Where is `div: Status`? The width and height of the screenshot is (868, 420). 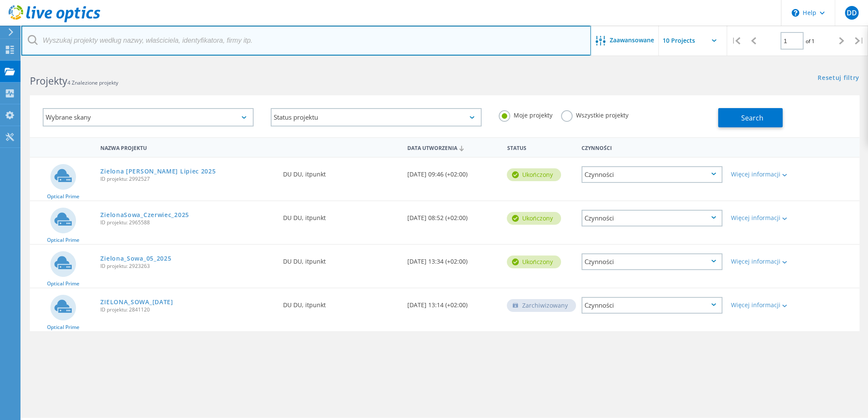
div: Status is located at coordinates (540, 147).